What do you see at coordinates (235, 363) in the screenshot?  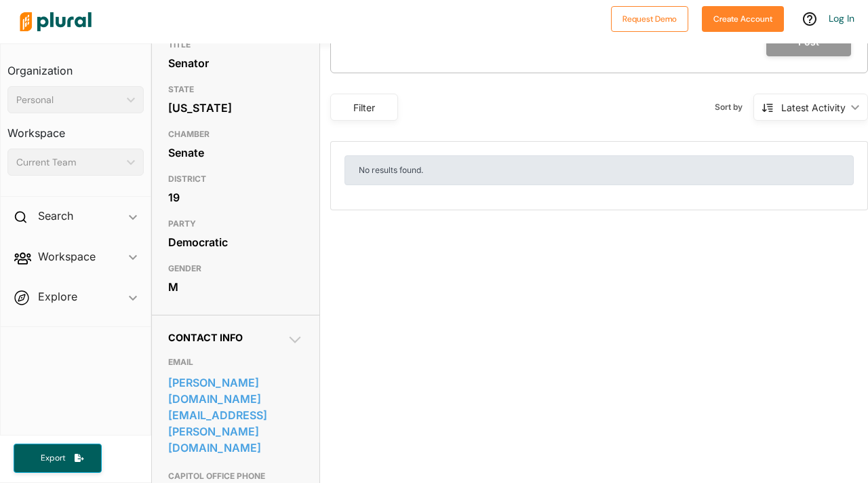 I see `h3: EMAIL` at bounding box center [235, 363].